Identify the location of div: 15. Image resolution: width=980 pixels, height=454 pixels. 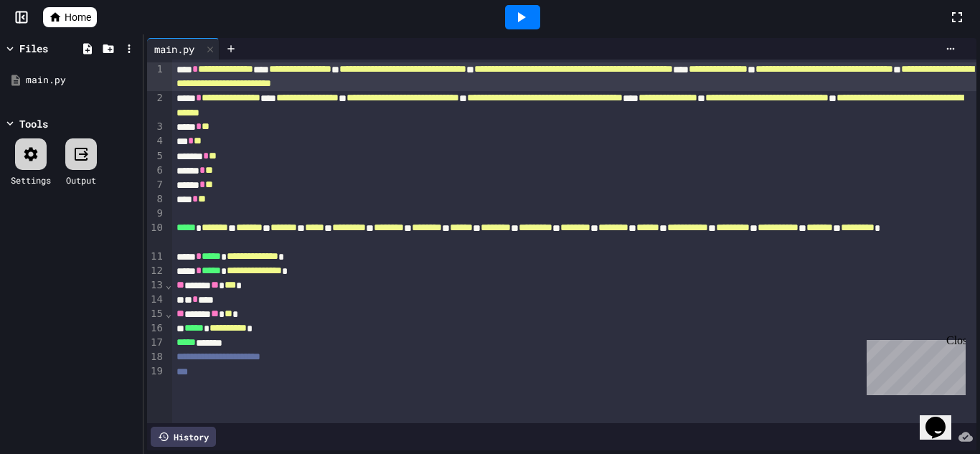
(156, 314).